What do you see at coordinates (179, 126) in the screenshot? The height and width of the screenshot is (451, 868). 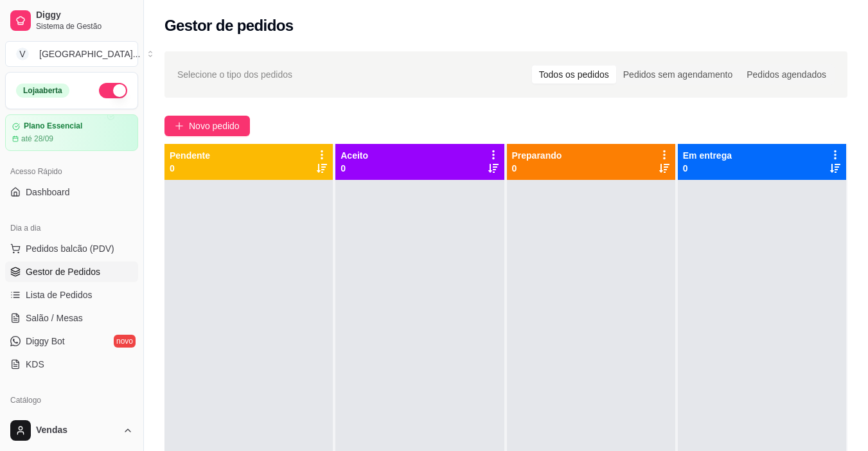 I see `span: plus` at bounding box center [179, 126].